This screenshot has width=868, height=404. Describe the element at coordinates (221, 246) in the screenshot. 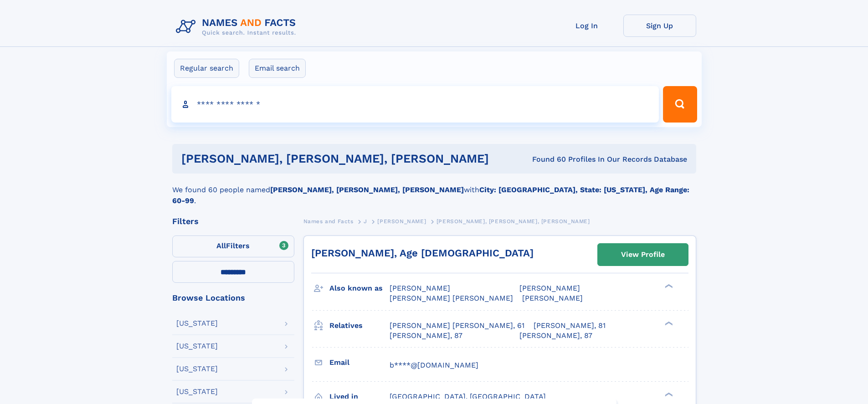

I see `span: All` at that location.